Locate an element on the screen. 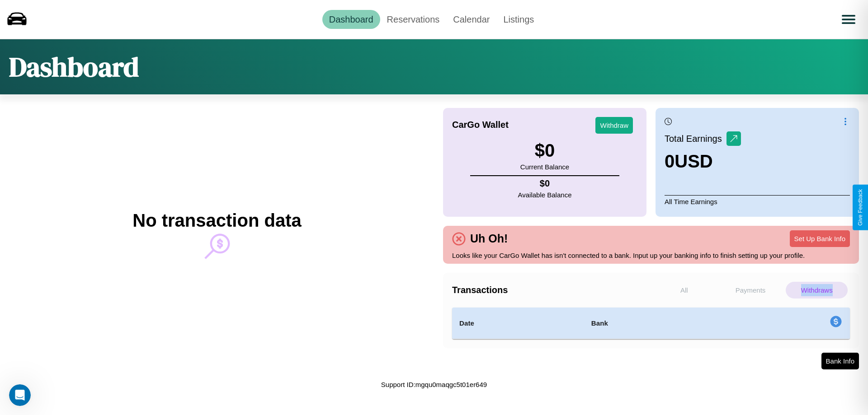 This screenshot has height=415, width=868. h2: No transaction data is located at coordinates (217, 220).